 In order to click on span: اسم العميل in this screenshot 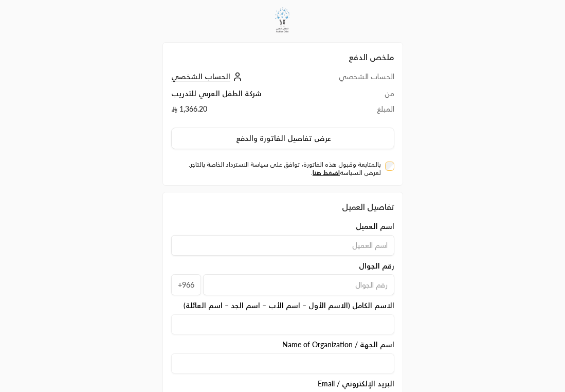, I will do `click(375, 227)`.